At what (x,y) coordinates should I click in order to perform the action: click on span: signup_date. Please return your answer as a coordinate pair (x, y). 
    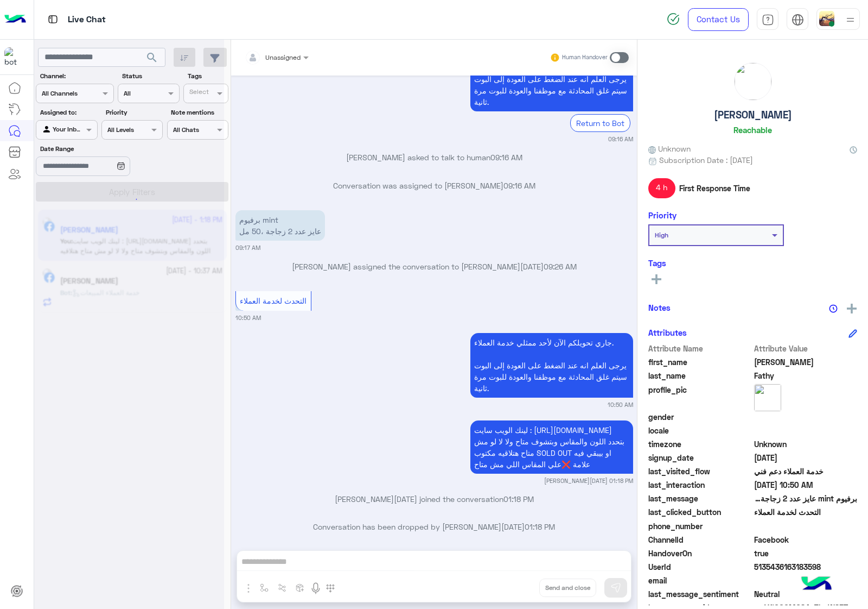
    Looking at the image, I should click on (700, 457).